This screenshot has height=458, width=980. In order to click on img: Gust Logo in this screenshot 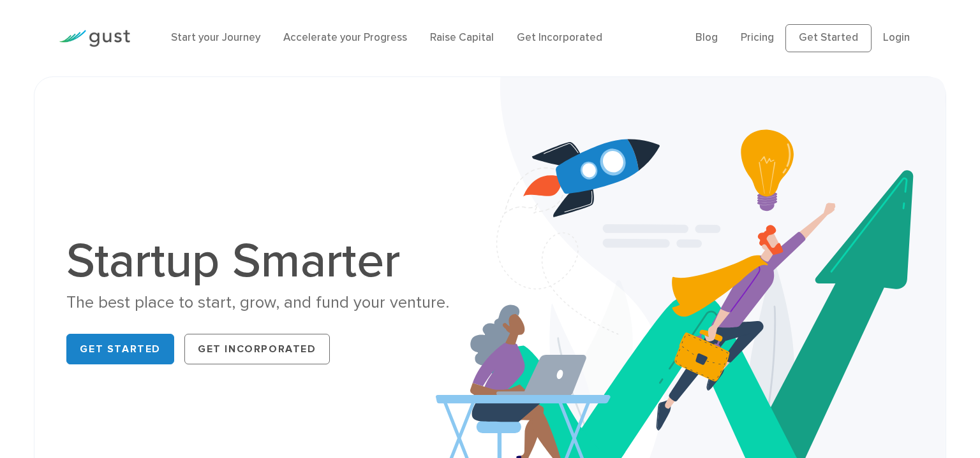, I will do `click(94, 38)`.